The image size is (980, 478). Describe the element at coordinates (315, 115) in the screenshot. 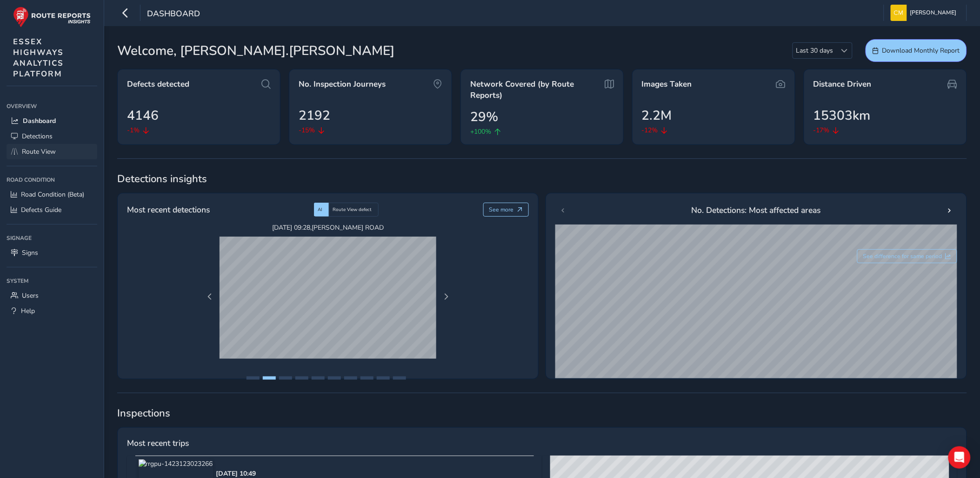

I see `span: 2192` at that location.